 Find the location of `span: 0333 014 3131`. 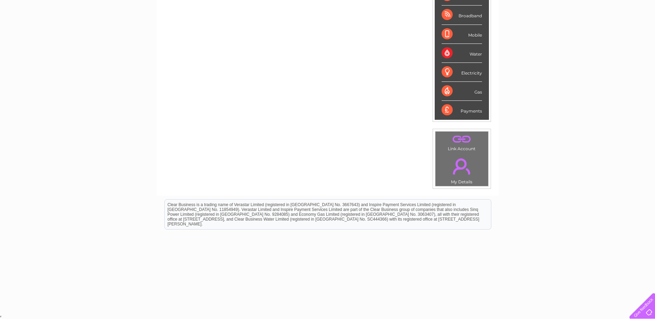

span: 0333 014 3131 is located at coordinates (549, 8).